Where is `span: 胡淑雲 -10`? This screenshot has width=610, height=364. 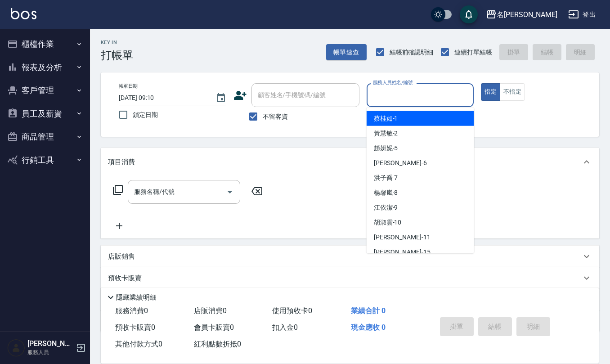
span: 胡淑雲 -10 is located at coordinates (388, 222).